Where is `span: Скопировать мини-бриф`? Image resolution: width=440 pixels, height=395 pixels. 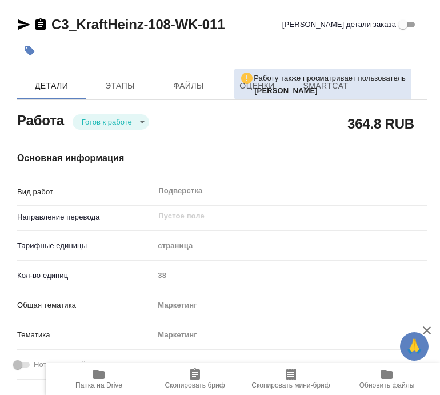 span: Скопировать мини-бриф is located at coordinates (290, 385).